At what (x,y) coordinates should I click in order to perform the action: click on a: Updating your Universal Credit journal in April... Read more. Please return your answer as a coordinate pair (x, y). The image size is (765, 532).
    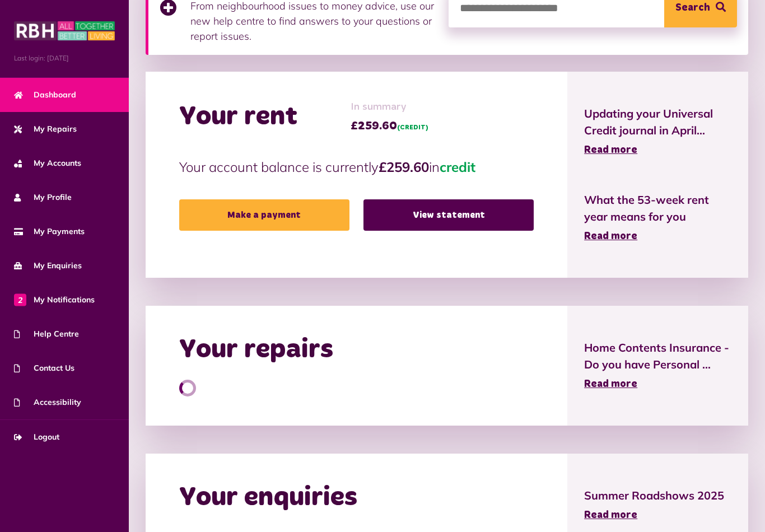
    Looking at the image, I should click on (657, 132).